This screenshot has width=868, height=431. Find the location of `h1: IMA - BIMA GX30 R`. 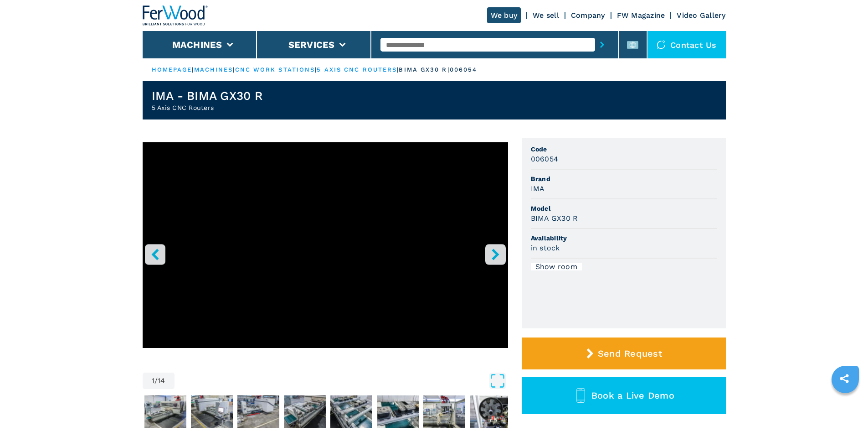

h1: IMA - BIMA GX30 R is located at coordinates (207, 96).